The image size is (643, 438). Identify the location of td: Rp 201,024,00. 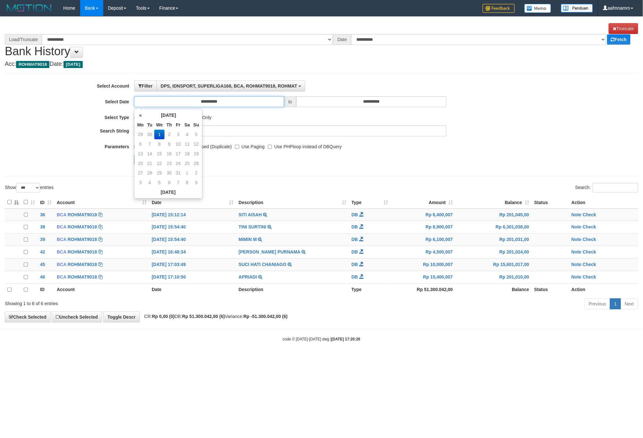
(494, 252).